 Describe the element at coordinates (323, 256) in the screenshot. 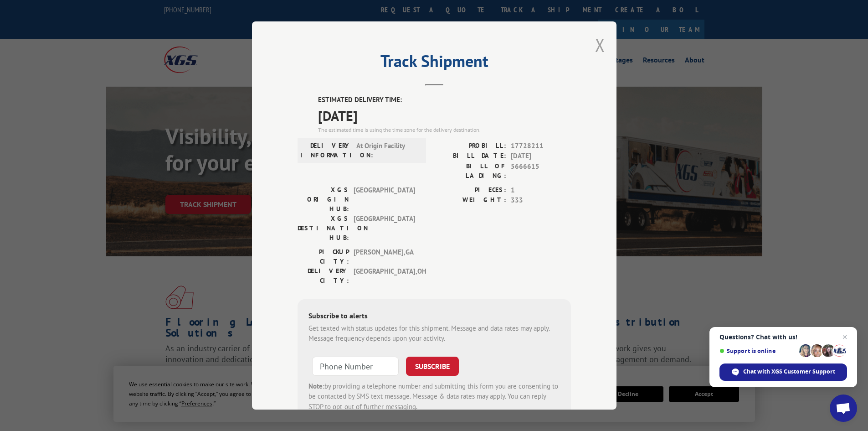

I see `label: PICKUP CITY:` at that location.